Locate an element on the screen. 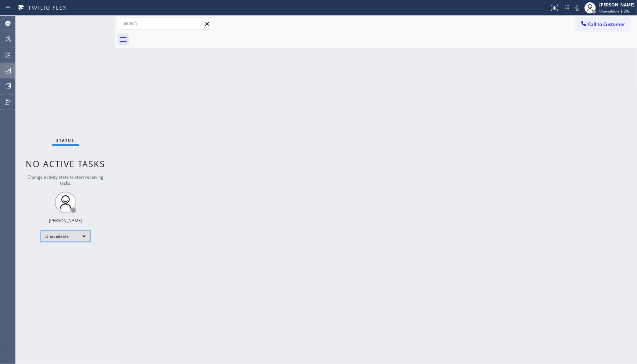 The image size is (637, 364). div: Unavailable is located at coordinates (66, 237).